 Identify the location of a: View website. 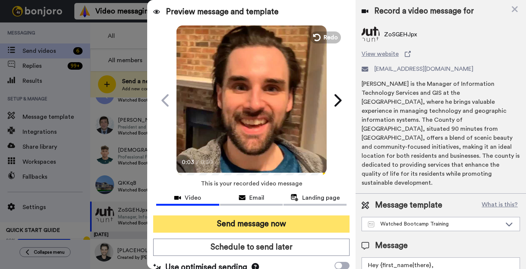
(440, 54).